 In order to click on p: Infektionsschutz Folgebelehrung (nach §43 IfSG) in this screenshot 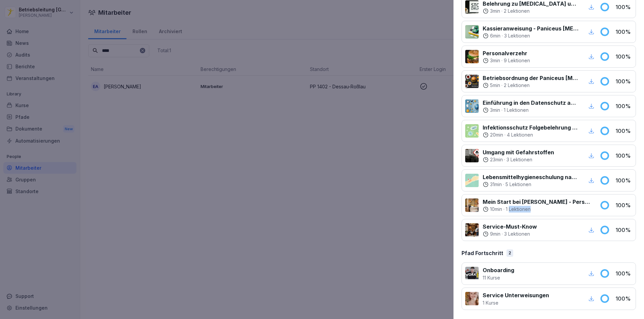, I will do `click(530, 128)`.